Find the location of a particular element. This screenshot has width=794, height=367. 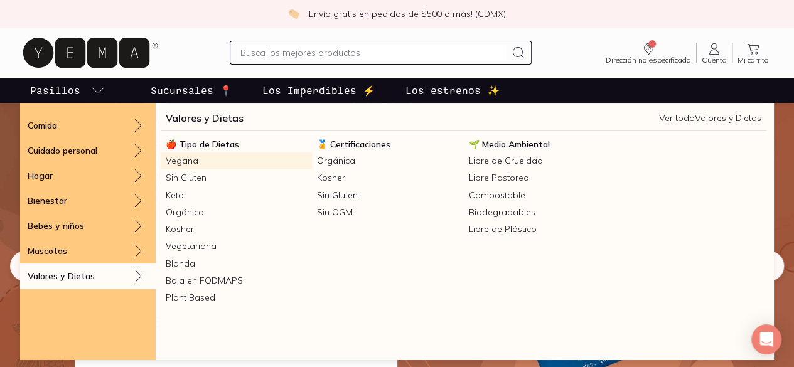

span: 🍎 Tipo de Dietas is located at coordinates (202, 144).